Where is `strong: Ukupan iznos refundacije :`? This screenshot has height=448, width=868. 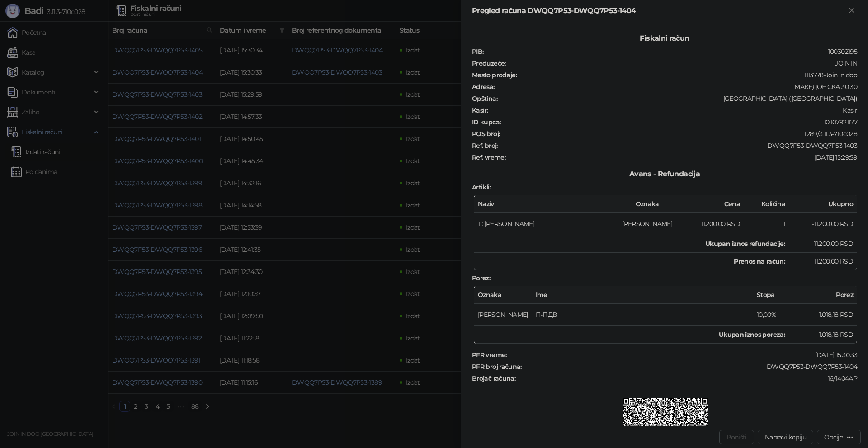 strong: Ukupan iznos refundacije : is located at coordinates (745, 244).